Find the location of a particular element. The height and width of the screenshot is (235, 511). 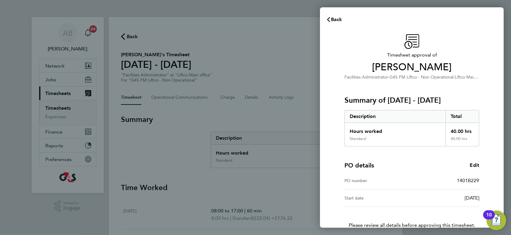

div: Hours worked is located at coordinates (395, 130).